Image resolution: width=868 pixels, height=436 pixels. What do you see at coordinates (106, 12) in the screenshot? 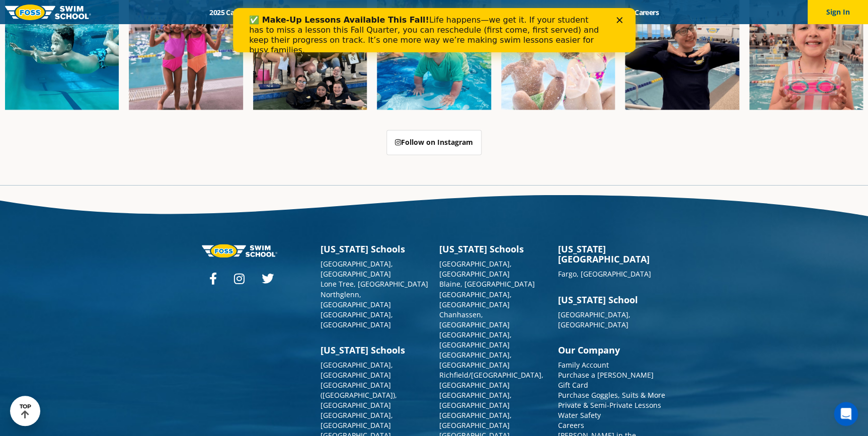
I see `b: ✅ Make-Up Lessons Available This Fall!` at bounding box center [106, 12].